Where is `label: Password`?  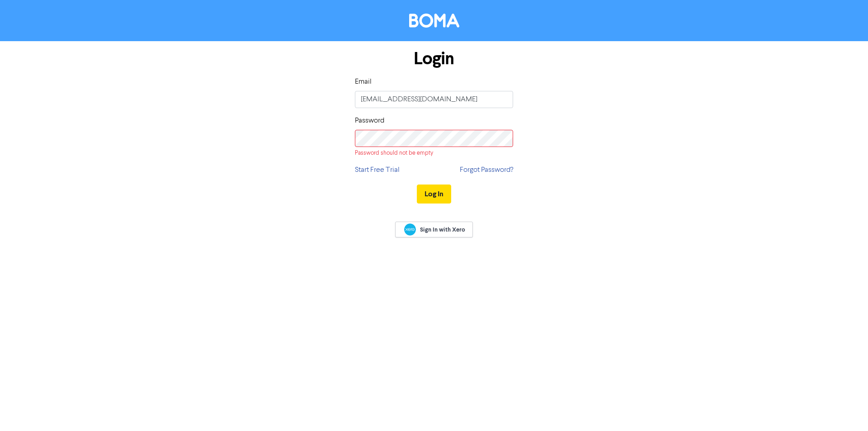
label: Password is located at coordinates (370, 121).